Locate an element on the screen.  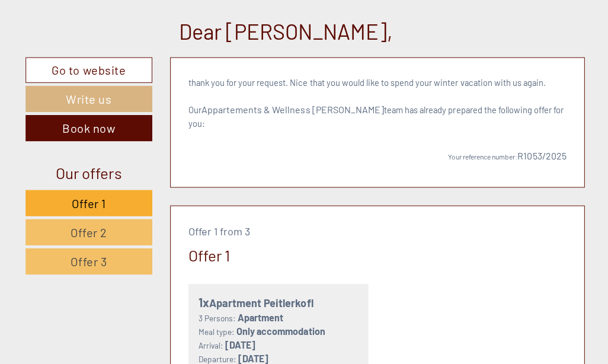
small: Departure: is located at coordinates (217, 357).